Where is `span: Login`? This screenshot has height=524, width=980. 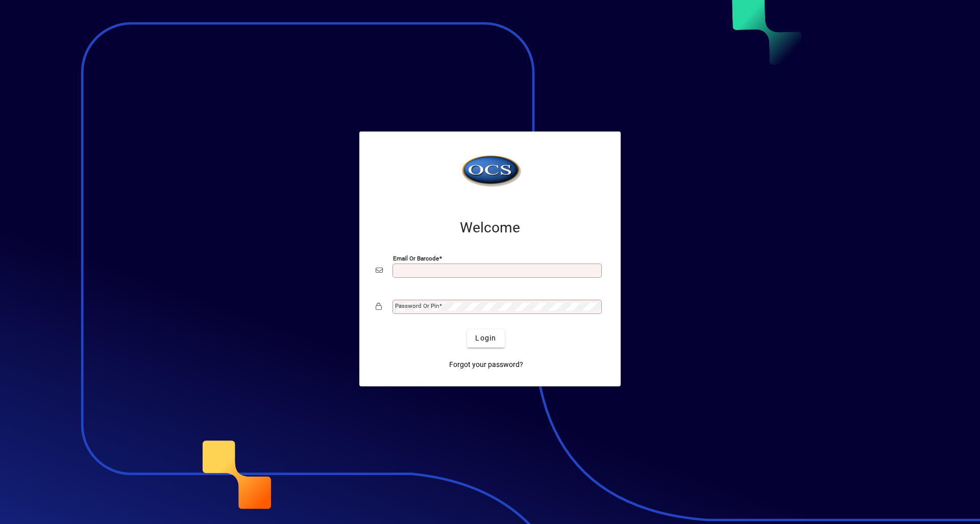 span: Login is located at coordinates (486, 338).